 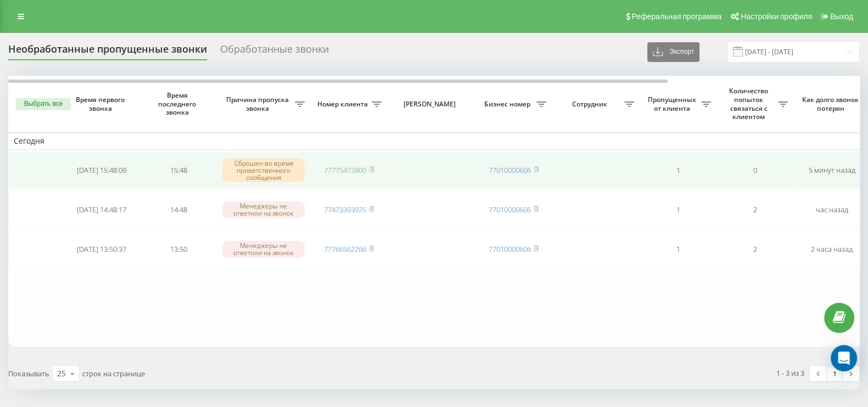 What do you see at coordinates (178, 210) in the screenshot?
I see `td: 14:48` at bounding box center [178, 210].